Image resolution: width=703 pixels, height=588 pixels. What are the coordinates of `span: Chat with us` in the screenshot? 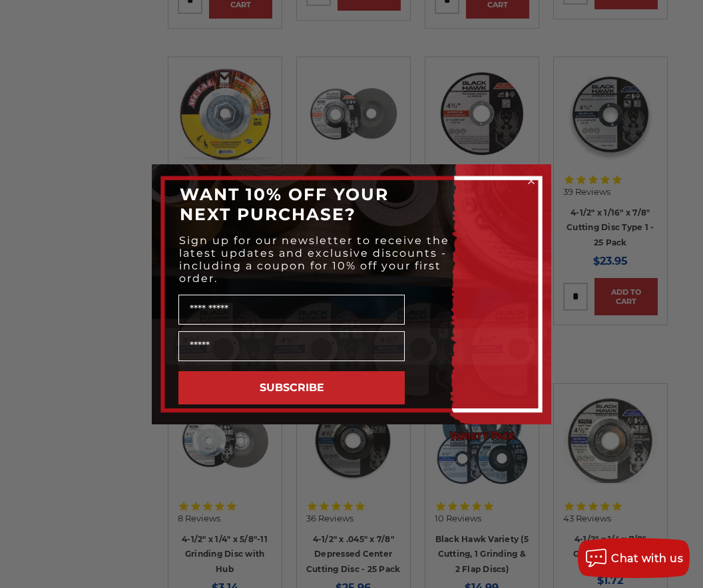 It's located at (647, 558).